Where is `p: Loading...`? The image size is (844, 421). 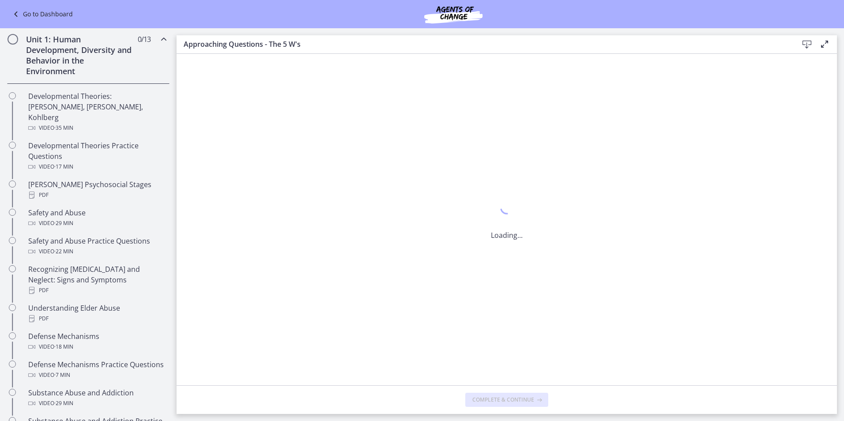
p: Loading... is located at coordinates (507, 235).